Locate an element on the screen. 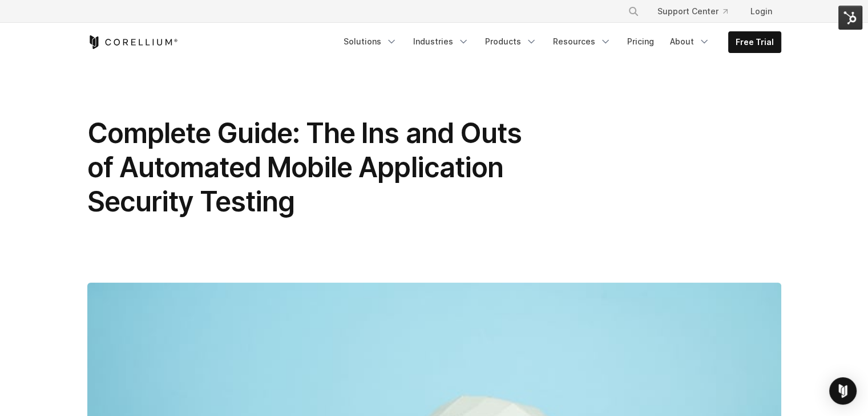 Image resolution: width=868 pixels, height=416 pixels. div: Open Intercom Messenger is located at coordinates (843, 391).